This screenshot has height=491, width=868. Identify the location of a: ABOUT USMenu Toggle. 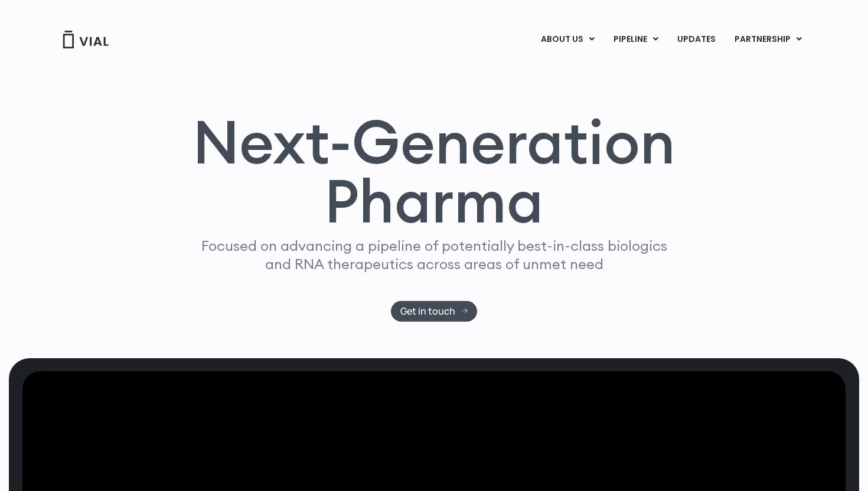
(567, 40).